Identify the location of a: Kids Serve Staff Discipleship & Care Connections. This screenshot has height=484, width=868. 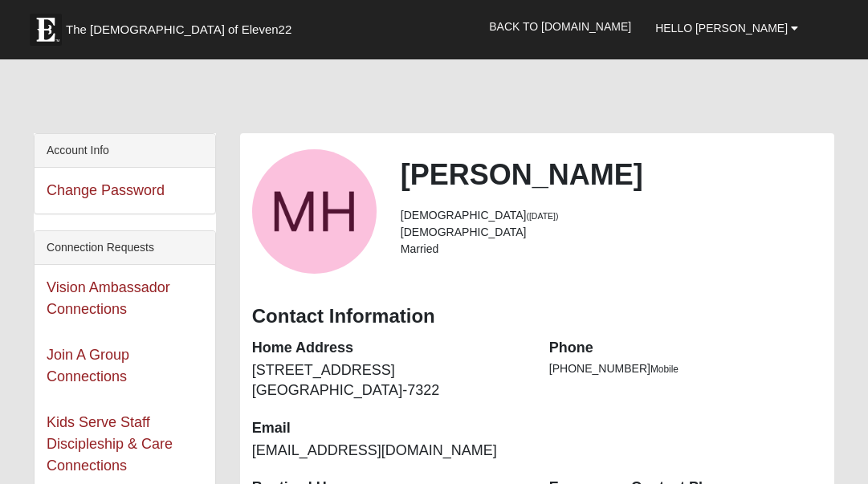
(109, 444).